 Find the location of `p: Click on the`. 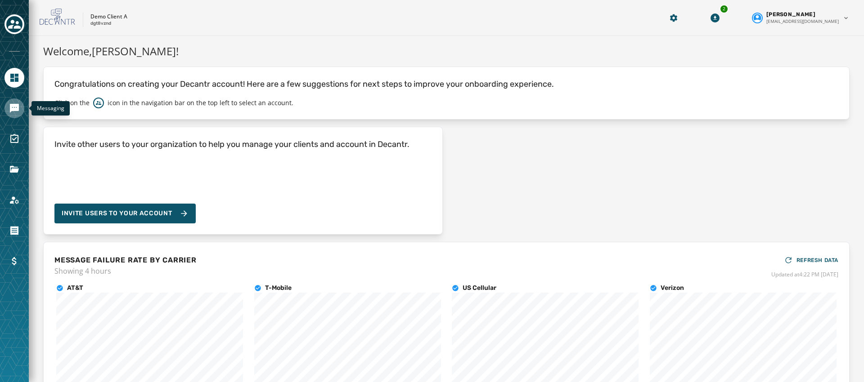

p: Click on the is located at coordinates (72, 103).